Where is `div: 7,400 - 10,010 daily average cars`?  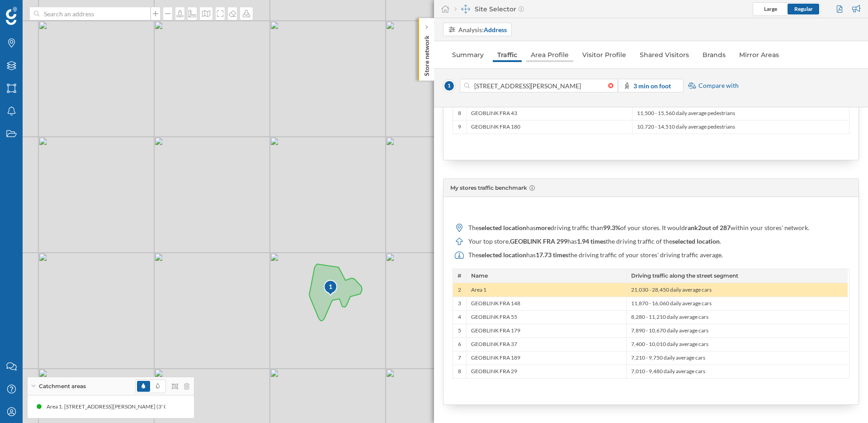
div: 7,400 - 10,010 daily average cars is located at coordinates (737, 344).